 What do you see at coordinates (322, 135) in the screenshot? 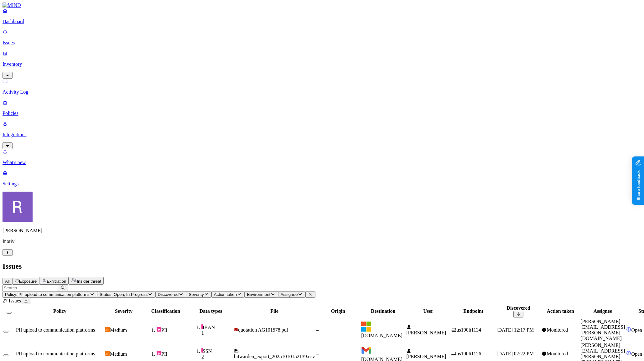
I see `p: Integrations` at bounding box center [322, 135].